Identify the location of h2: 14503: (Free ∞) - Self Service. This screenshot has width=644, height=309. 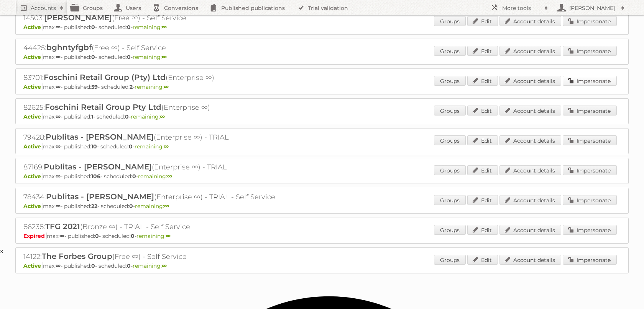
(158, 18).